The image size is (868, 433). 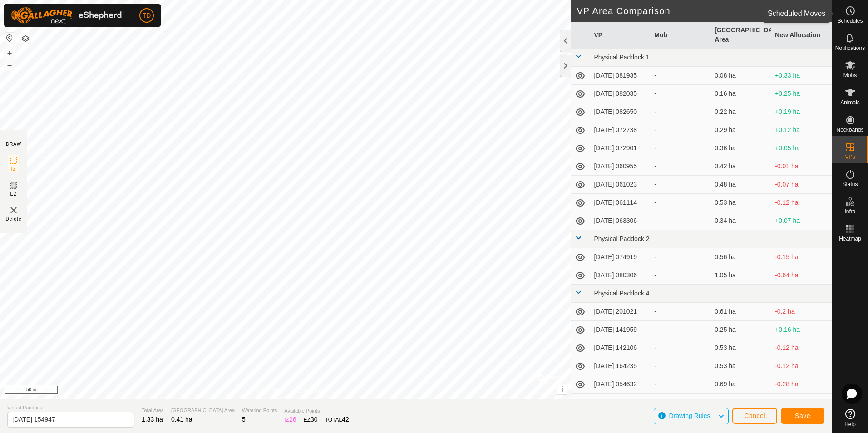 What do you see at coordinates (259, 411) in the screenshot?
I see `span: Watering Points` at bounding box center [259, 411].